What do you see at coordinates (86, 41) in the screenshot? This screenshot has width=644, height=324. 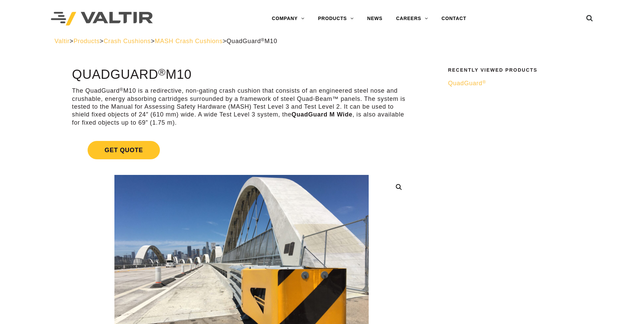 I see `span: Products` at bounding box center [86, 41].